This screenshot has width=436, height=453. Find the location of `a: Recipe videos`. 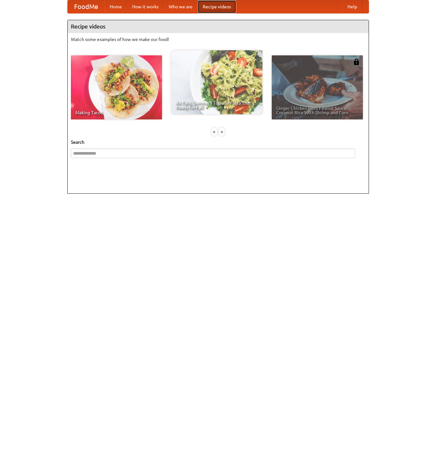

a: Recipe videos is located at coordinates (217, 7).